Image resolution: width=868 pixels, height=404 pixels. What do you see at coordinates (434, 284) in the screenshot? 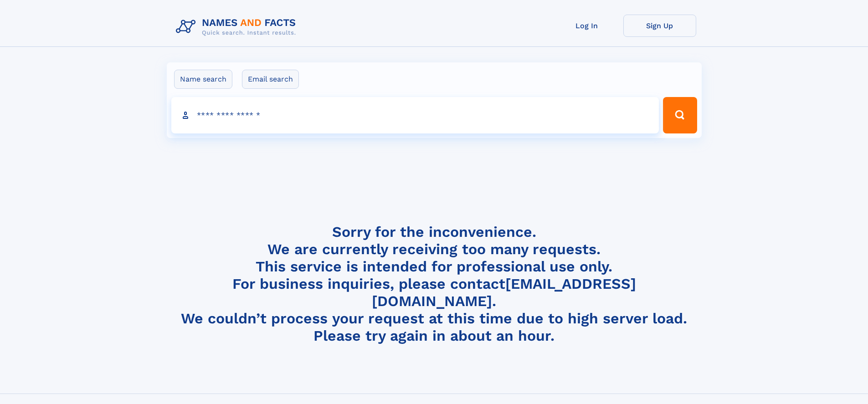
I see `h4: Sorry for the inconvenience. We are currently receiving too many requests. This service is intend...` at bounding box center [434, 284].